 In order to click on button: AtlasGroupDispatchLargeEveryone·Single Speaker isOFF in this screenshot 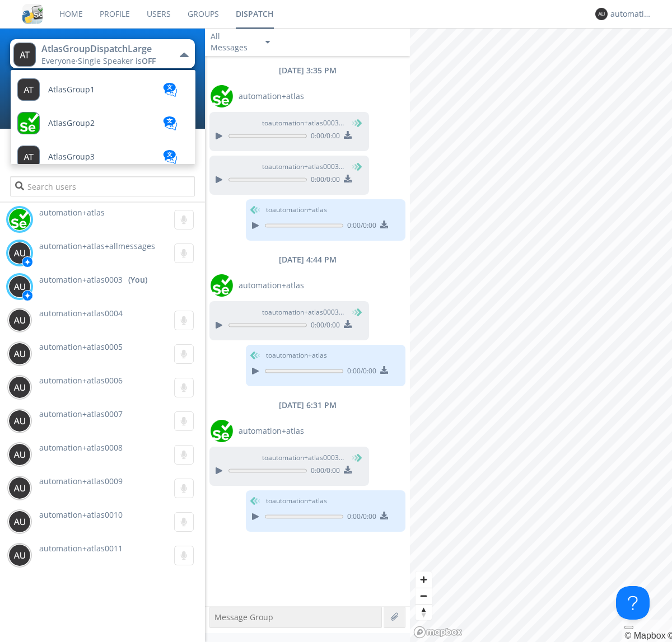, I will do `click(101, 53)`.